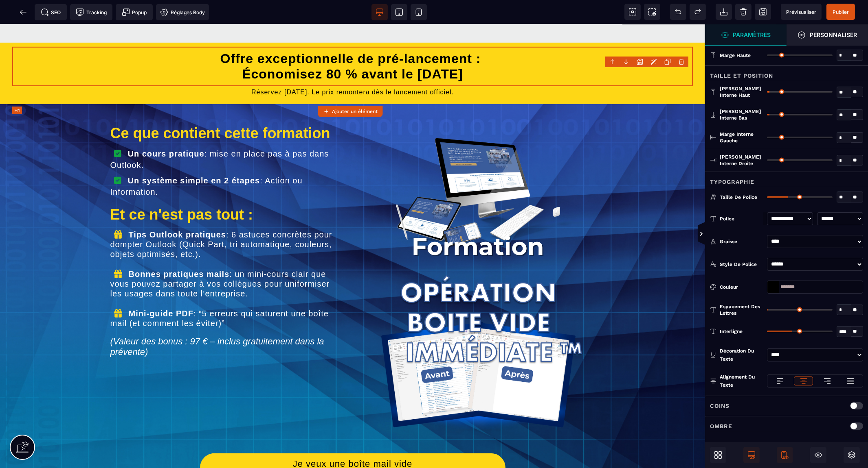  Describe the element at coordinates (652, 12) in the screenshot. I see `span: Capture d'écran` at that location.